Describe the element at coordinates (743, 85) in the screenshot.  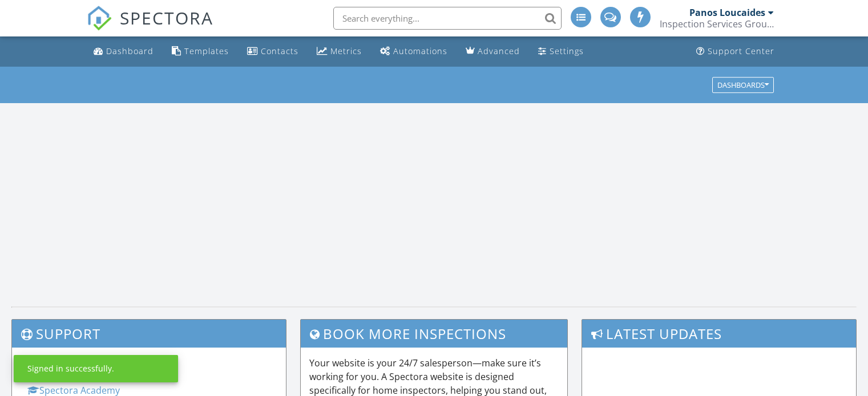
I see `button: Dashboards` at that location.